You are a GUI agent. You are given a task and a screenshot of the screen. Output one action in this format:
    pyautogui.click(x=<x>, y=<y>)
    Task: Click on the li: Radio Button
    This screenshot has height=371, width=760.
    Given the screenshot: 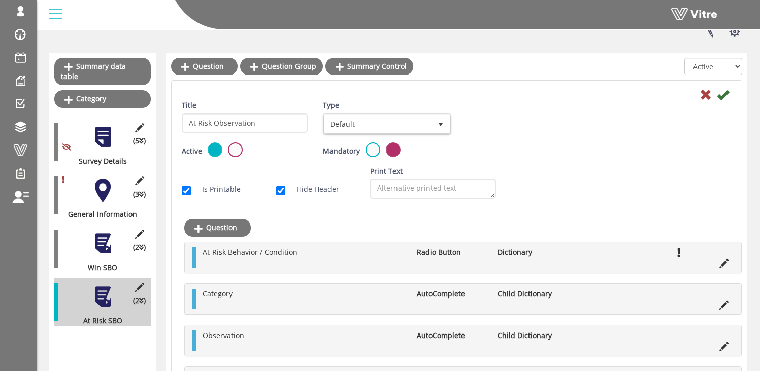 What is the action you would take?
    pyautogui.click(x=452, y=253)
    